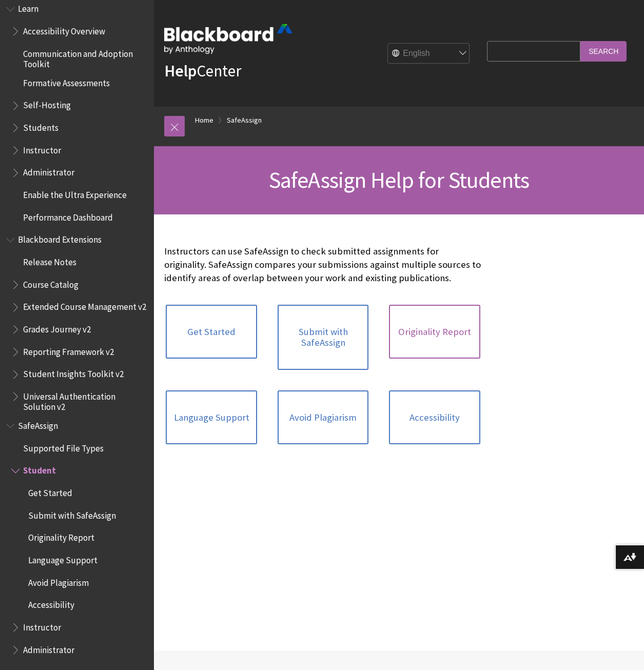 The width and height of the screenshot is (644, 670). I want to click on img: Blackboard by Anthology, so click(228, 39).